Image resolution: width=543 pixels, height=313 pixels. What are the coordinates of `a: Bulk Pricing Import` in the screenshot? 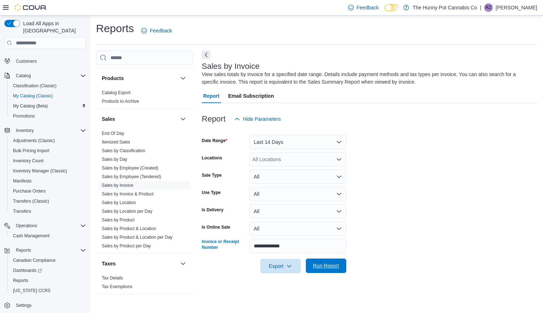 It's located at (31, 151).